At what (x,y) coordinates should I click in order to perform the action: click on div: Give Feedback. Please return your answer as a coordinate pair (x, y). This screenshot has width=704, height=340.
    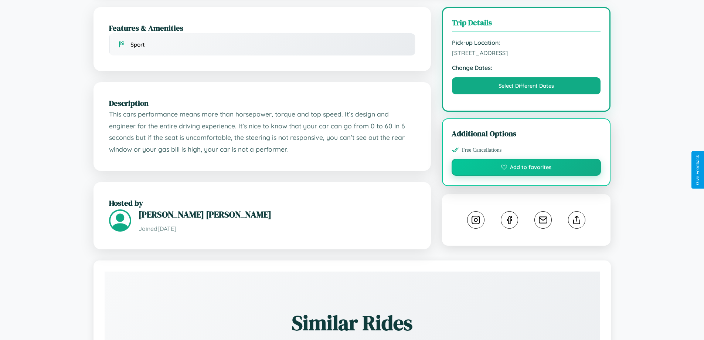
    Looking at the image, I should click on (698, 170).